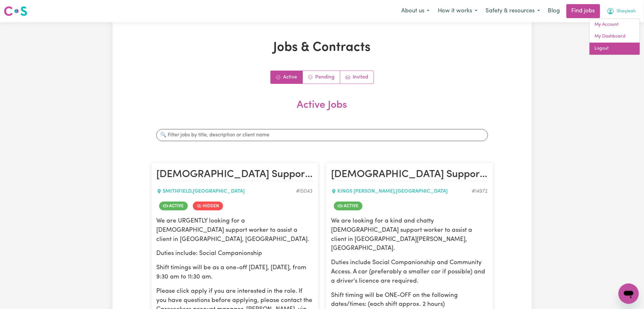 The image size is (644, 309). I want to click on a: Careseekers logo, so click(16, 11).